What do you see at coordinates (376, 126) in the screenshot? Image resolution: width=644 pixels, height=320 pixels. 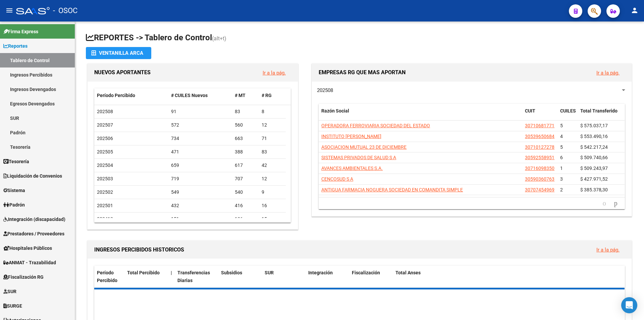 I see `span: OPERADORA FERROVIARIA SOCIEDAD DEL ESTADO` at bounding box center [376, 126].